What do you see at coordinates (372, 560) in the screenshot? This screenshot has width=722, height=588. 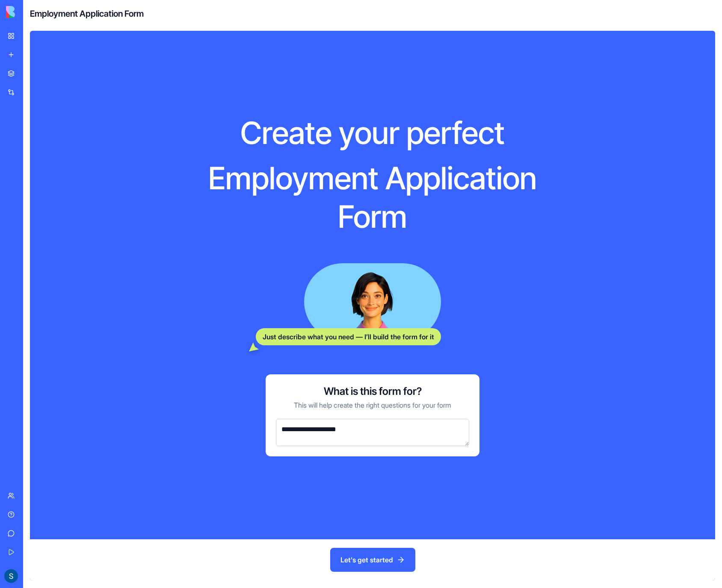 I see `button: Let's get started` at bounding box center [372, 560].